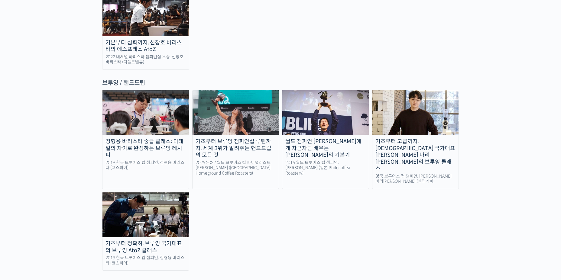 The height and width of the screenshot is (280, 561). What do you see at coordinates (21, 199) in the screenshot?
I see `a: 홈` at bounding box center [21, 199].